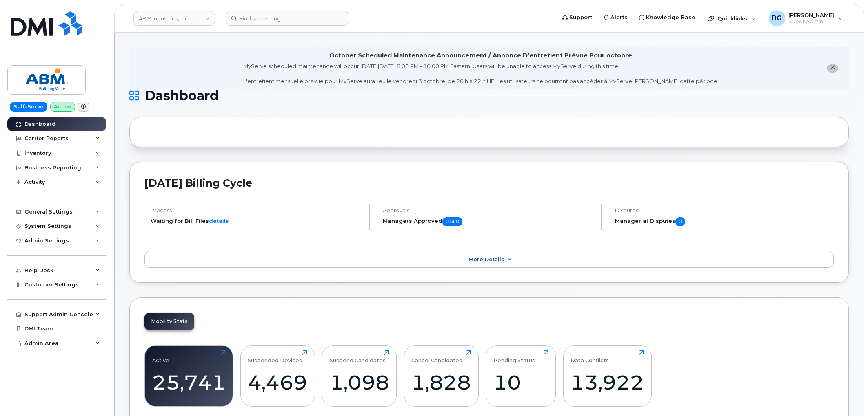  Describe the element at coordinates (590, 357) in the screenshot. I see `div: Data Conflicts` at that location.